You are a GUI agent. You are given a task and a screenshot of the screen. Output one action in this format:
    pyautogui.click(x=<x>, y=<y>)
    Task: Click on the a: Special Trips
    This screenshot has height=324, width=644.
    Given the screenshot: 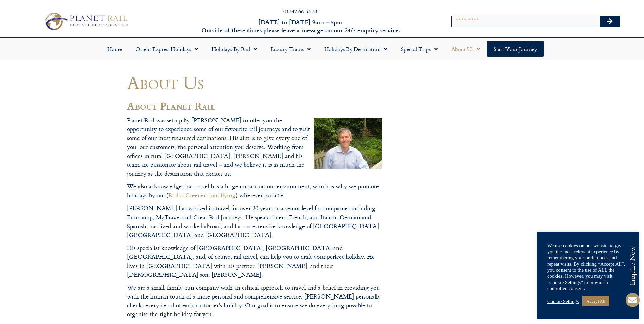 What is the action you would take?
    pyautogui.click(x=420, y=49)
    